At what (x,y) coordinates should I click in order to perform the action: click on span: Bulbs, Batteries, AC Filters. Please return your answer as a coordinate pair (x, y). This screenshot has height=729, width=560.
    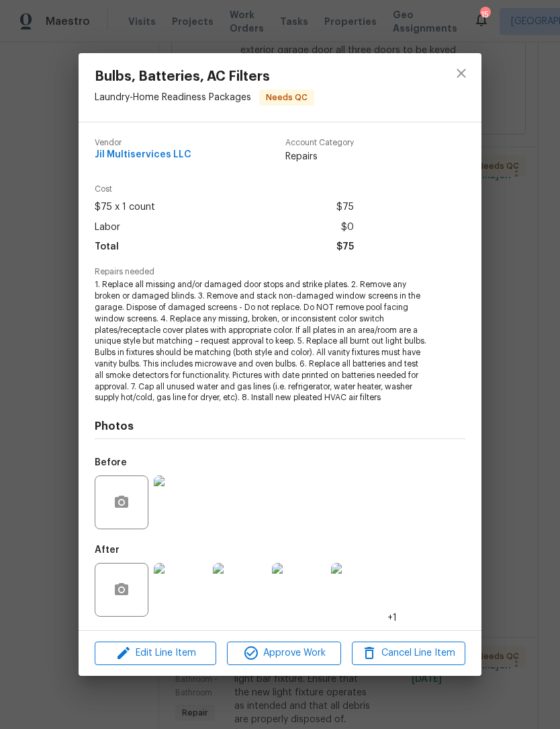
    Looking at the image, I should click on (204, 76).